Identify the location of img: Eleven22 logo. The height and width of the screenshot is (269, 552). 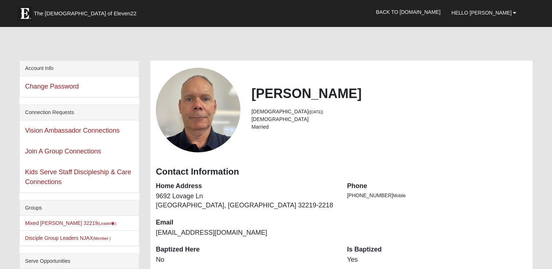
(25, 14).